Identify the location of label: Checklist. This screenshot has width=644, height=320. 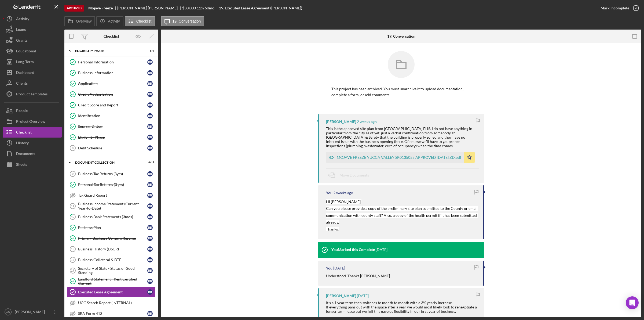
(144, 21).